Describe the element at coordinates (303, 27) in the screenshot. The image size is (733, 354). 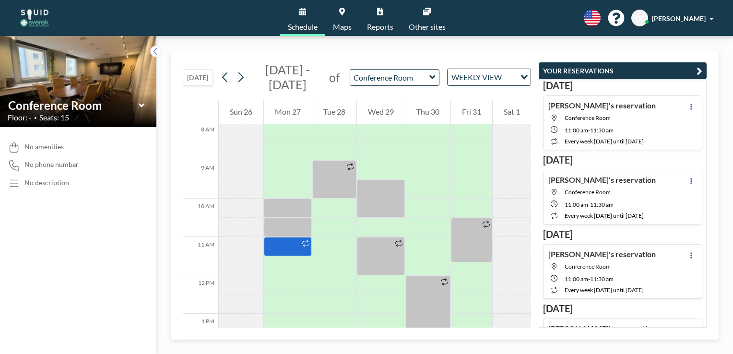
I see `span: Schedule` at that location.